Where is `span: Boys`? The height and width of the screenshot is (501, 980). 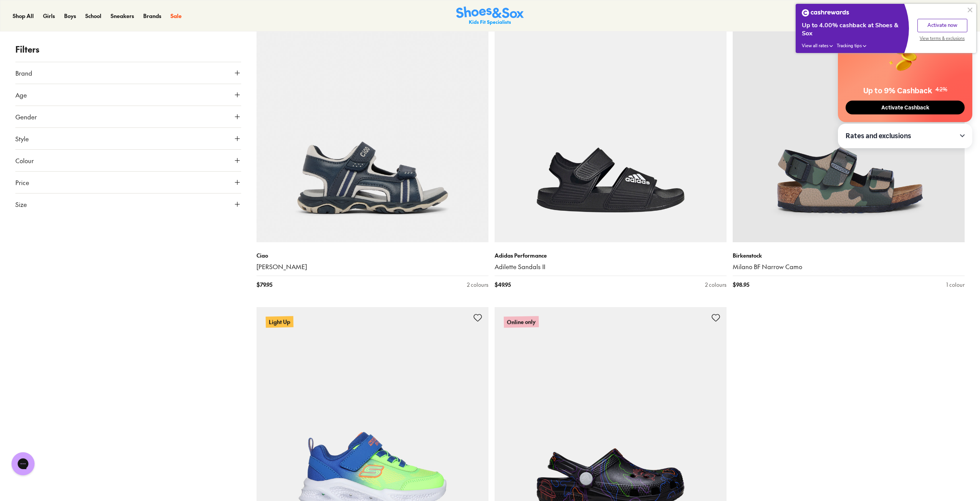
span: Boys is located at coordinates (70, 16).